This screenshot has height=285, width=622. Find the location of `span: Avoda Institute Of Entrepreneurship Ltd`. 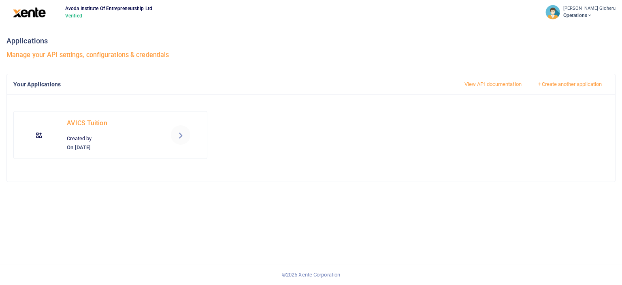

span: Avoda Institute Of Entrepreneurship Ltd is located at coordinates (109, 9).